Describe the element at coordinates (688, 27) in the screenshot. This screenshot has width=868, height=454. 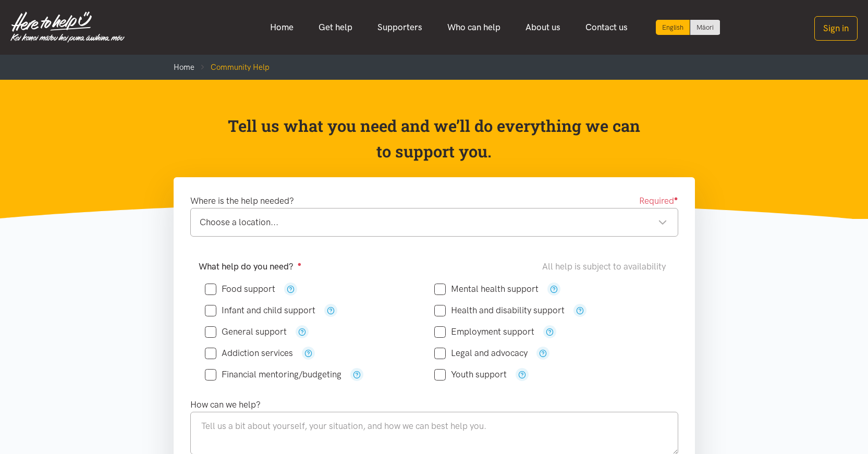
I see `div: Language toggle` at that location.